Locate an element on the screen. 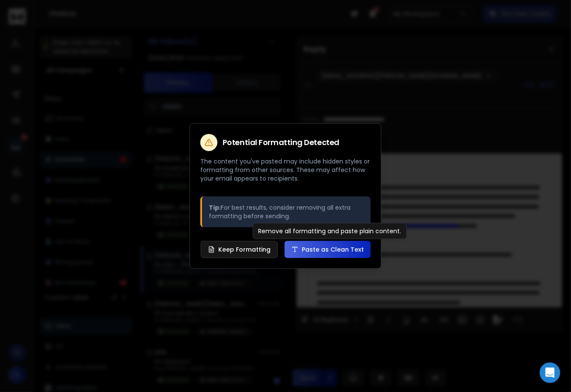 The height and width of the screenshot is (392, 571). div: Remove all formatting and paste plain content. is located at coordinates (330, 231).